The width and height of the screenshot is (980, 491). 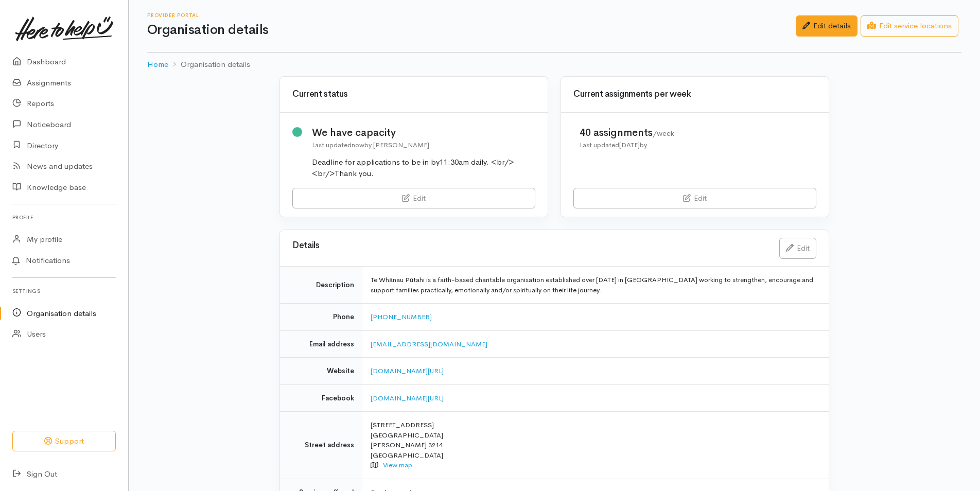 I want to click on a: Edit service locations, so click(x=910, y=26).